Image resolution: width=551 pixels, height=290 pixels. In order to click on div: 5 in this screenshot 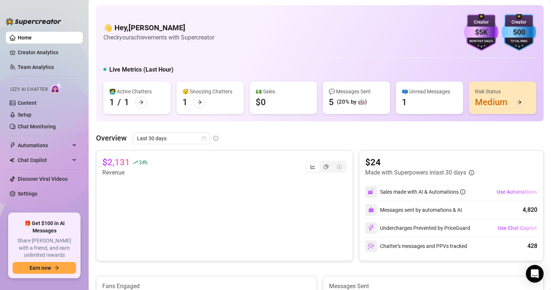, I will do `click(331, 102)`.